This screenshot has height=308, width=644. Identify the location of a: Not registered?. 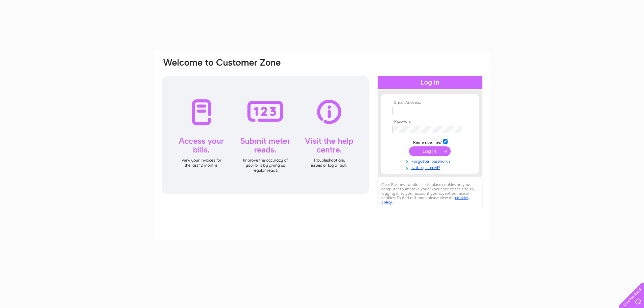
(431, 167).